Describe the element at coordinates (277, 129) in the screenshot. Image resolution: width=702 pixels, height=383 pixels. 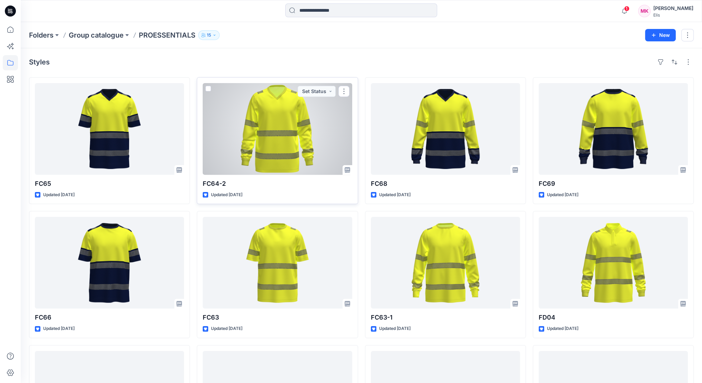
I see `a: FC64-2` at that location.